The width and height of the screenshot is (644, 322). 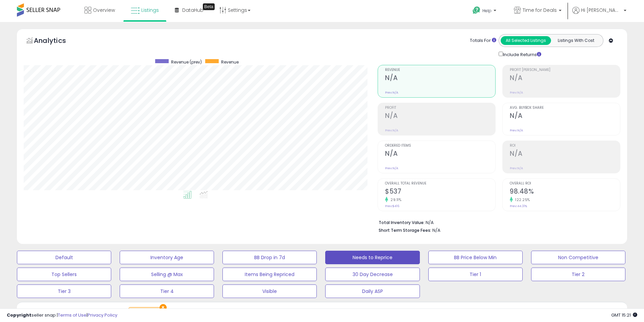 What do you see at coordinates (624, 315) in the screenshot?
I see `span: 2025-10-6 15:21 GMT` at bounding box center [624, 315].